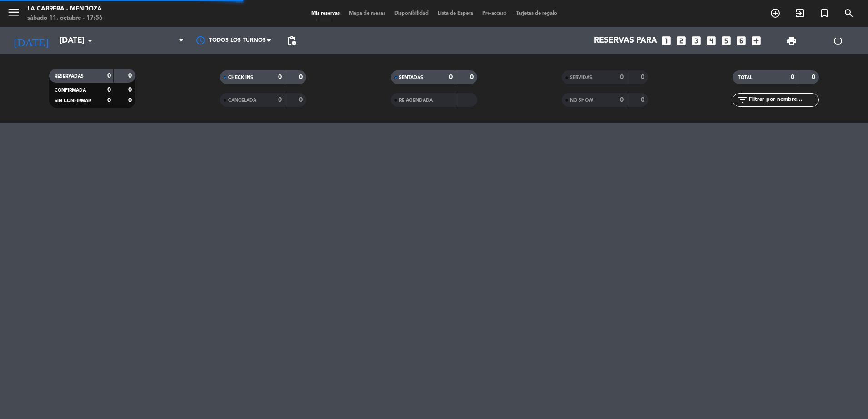 The image size is (868, 419). I want to click on span: SENTADAS, so click(411, 78).